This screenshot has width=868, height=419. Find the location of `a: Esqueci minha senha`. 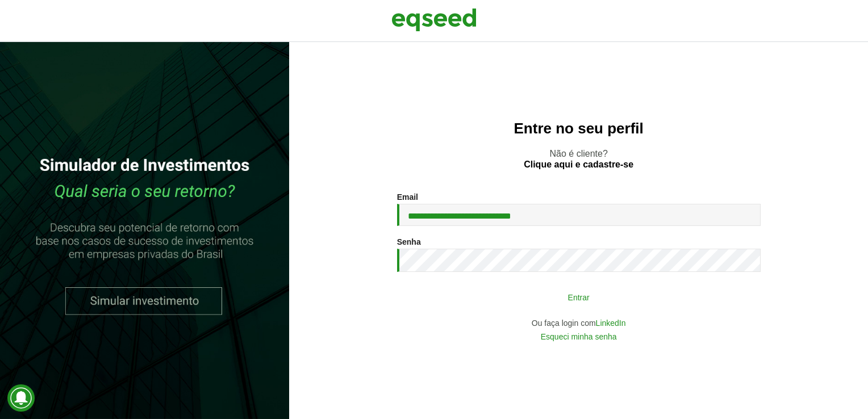

a: Esqueci minha senha is located at coordinates (579, 337).